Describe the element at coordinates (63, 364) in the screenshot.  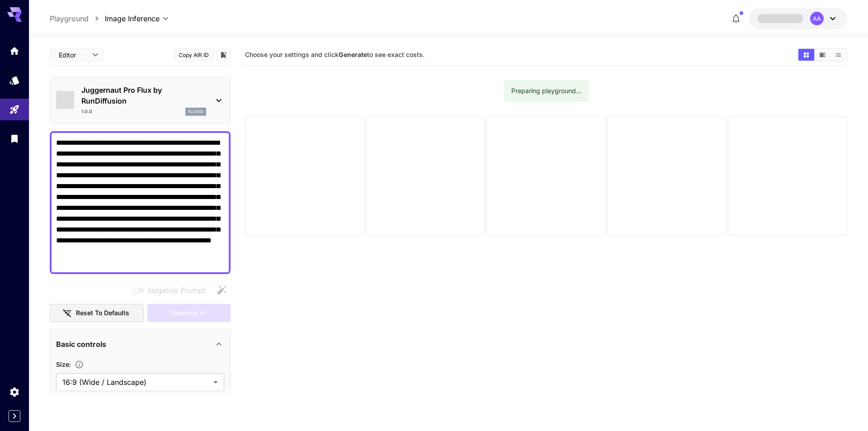
I see `span: Size :` at that location.